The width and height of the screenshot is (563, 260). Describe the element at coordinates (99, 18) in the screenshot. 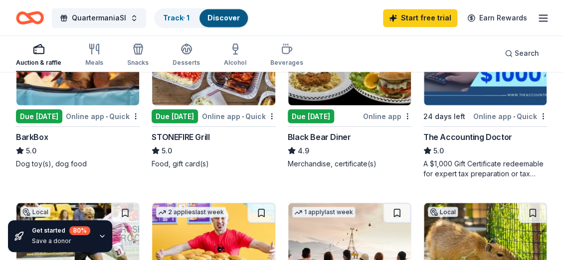

I see `button: QuartermaniaSI` at that location.